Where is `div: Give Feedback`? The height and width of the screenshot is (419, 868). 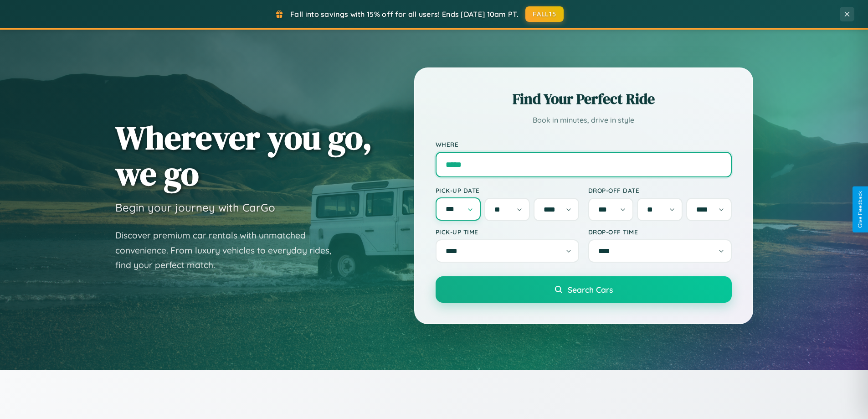
div: Give Feedback is located at coordinates (860, 210).